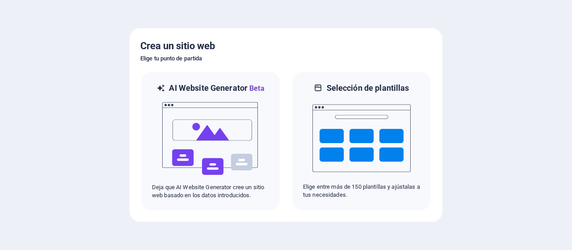 Image resolution: width=572 pixels, height=250 pixels. Describe the element at coordinates (210, 139) in the screenshot. I see `img: ai` at that location.